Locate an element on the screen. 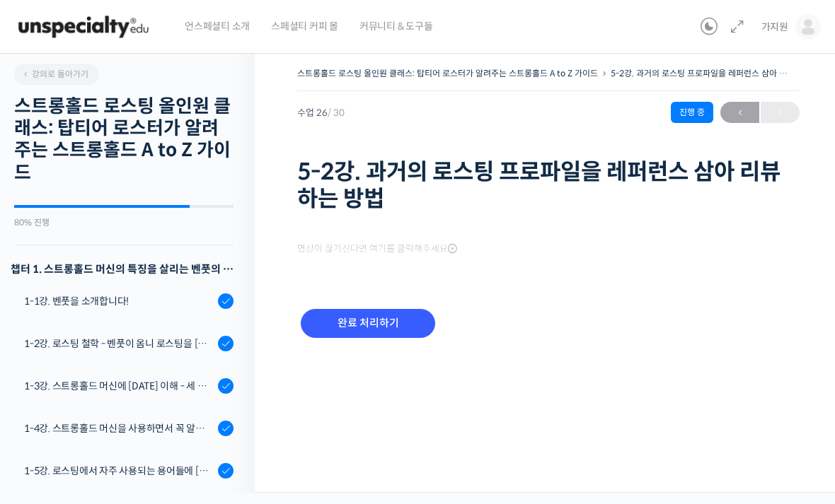 This screenshot has height=504, width=835. span: 영상이 끊기신다면 여기를 클릭해주세요 is located at coordinates (377, 249).